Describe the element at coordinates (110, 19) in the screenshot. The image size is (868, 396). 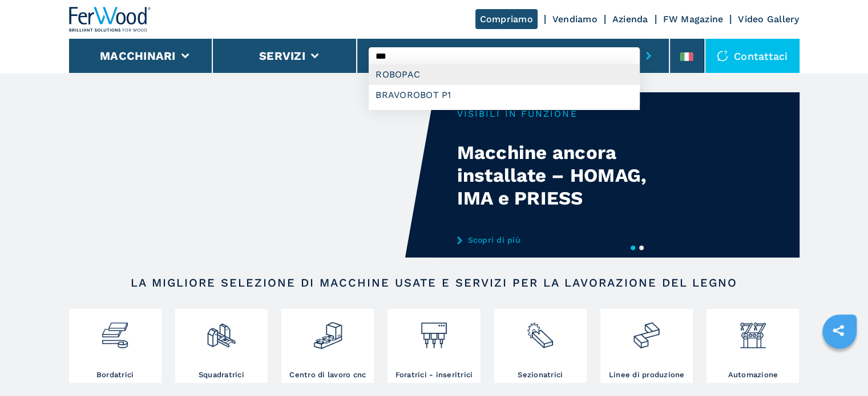
I see `img: Ferwood` at that location.